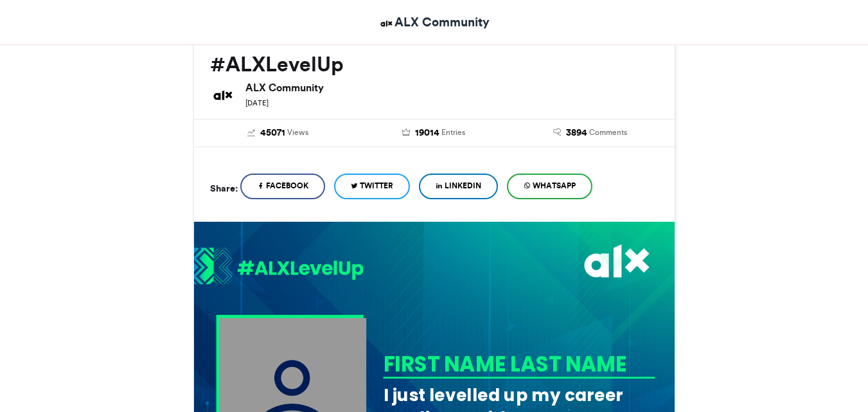 This screenshot has height=412, width=868. I want to click on a: 19014 Entries, so click(434, 133).